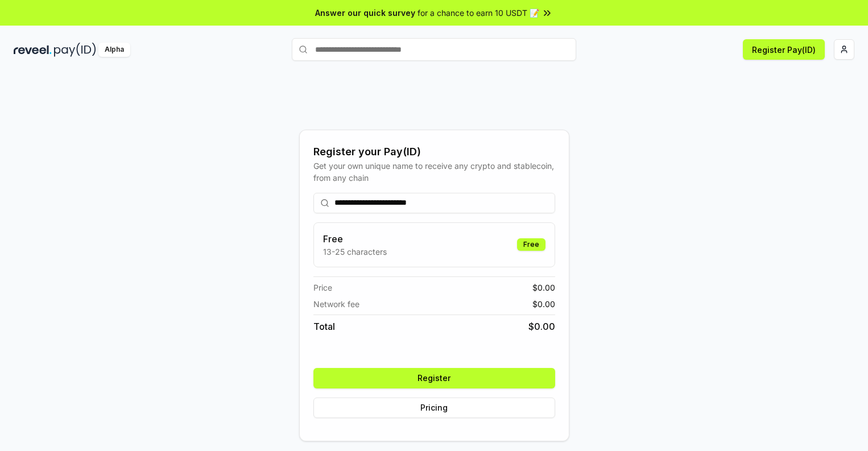 The height and width of the screenshot is (451, 868). What do you see at coordinates (434, 408) in the screenshot?
I see `button: Pricing` at bounding box center [434, 408].